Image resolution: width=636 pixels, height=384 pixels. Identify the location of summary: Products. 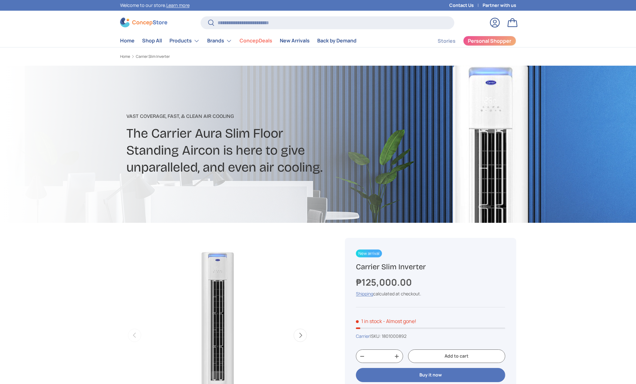
(185, 41).